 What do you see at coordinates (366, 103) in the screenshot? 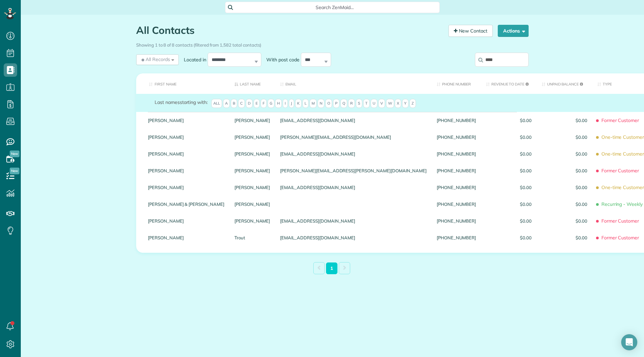
I see `span: T` at bounding box center [366, 103].